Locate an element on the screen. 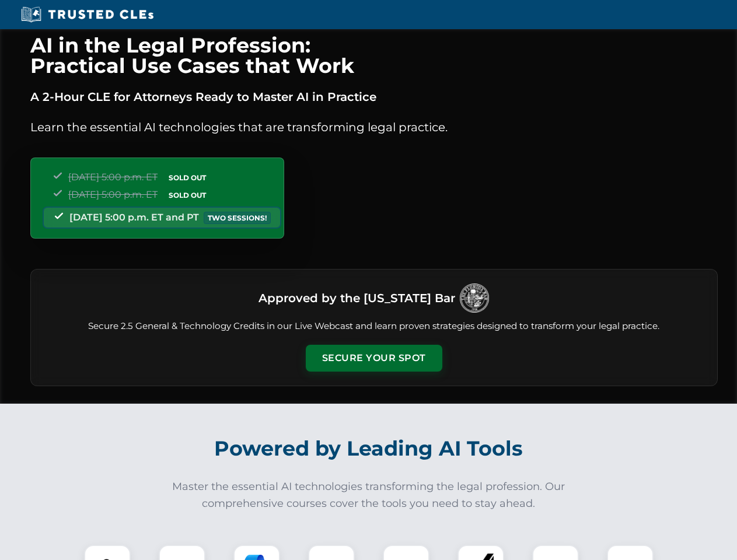 The height and width of the screenshot is (560, 737). h2: Powered by Leading AI Tools is located at coordinates (369, 449).